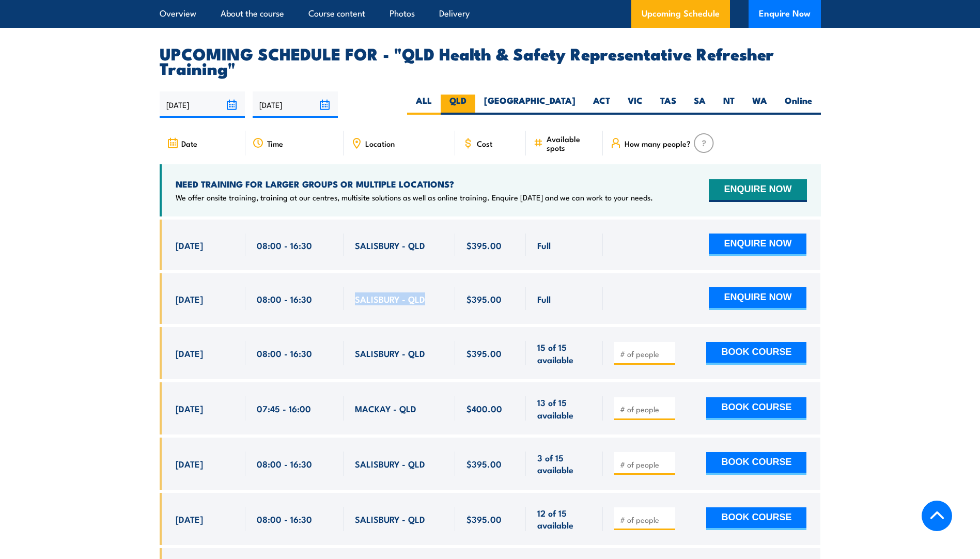  I want to click on span: Cost, so click(485, 143).